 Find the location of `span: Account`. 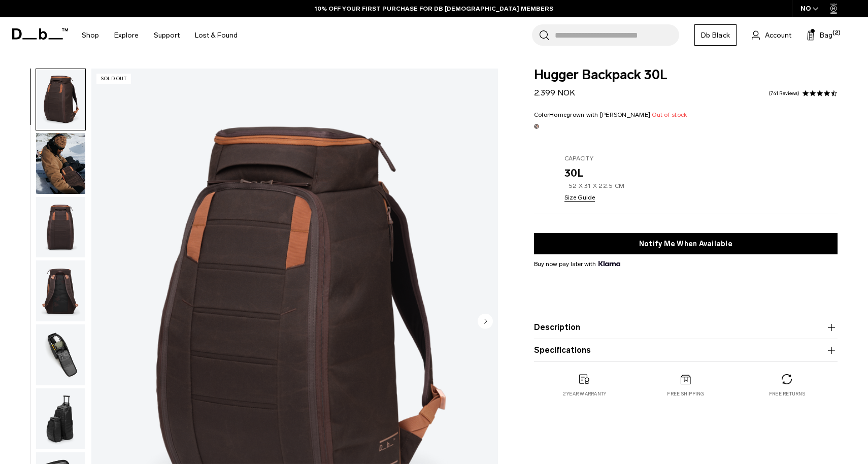

span: Account is located at coordinates (779, 35).